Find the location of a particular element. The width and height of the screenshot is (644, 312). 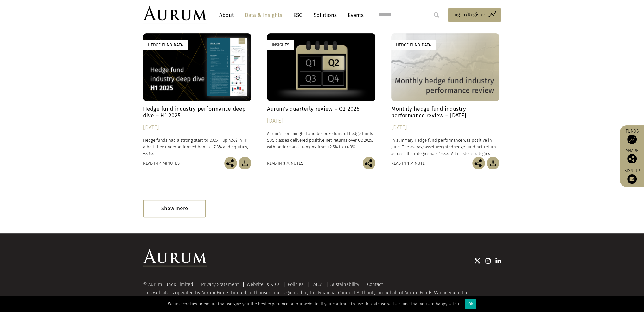

div: This website is operated by Aurum Funds Limited, authorised and regulated by the Financial Conduc... is located at coordinates (322, 291).